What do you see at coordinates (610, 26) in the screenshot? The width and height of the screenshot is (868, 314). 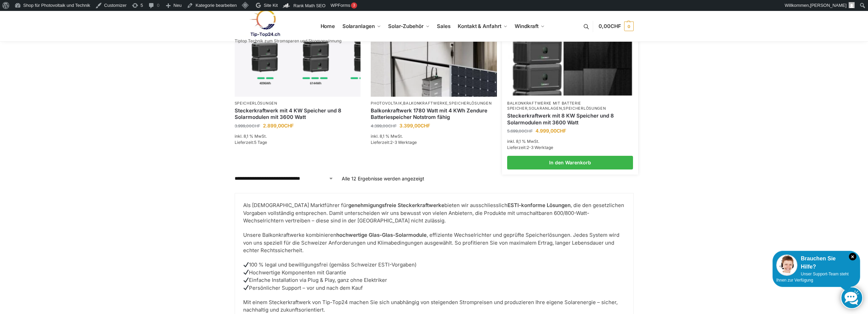 I see `span: 0,00` at bounding box center [610, 26].